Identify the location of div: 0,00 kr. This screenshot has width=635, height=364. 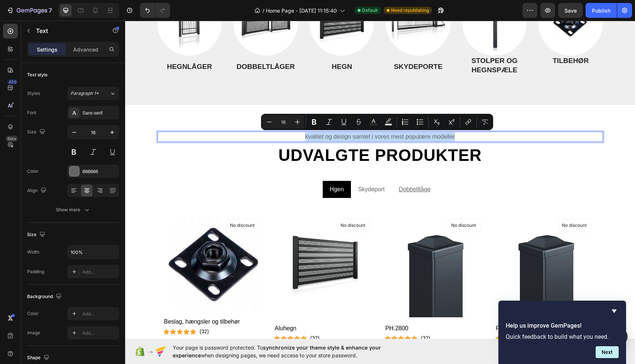
(51, 322).